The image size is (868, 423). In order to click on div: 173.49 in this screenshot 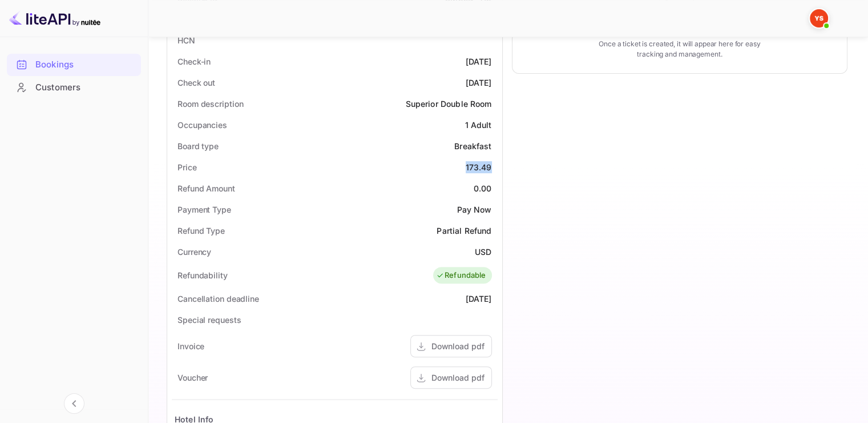, I will do `click(479, 167)`.